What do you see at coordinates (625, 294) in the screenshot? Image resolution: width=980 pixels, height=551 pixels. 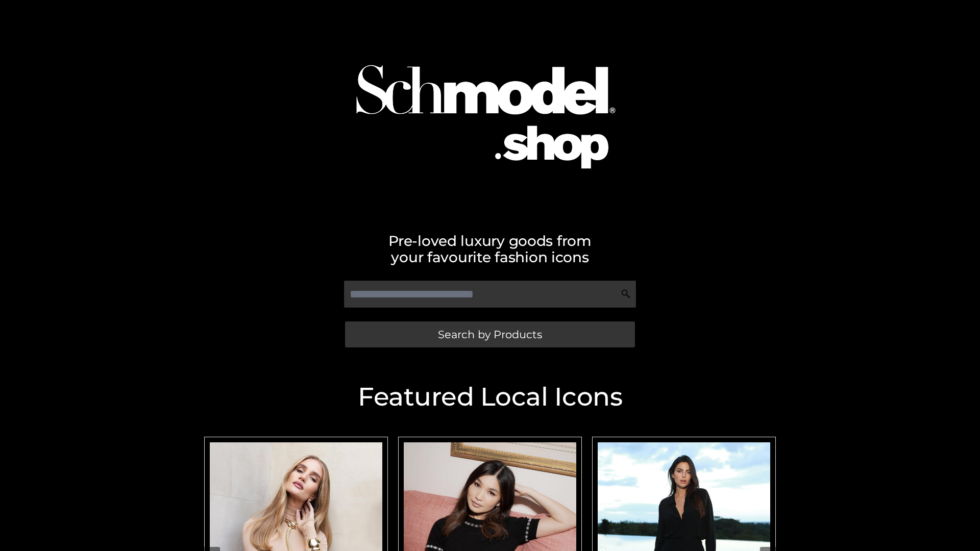 I see `img: Search Icon` at bounding box center [625, 294].